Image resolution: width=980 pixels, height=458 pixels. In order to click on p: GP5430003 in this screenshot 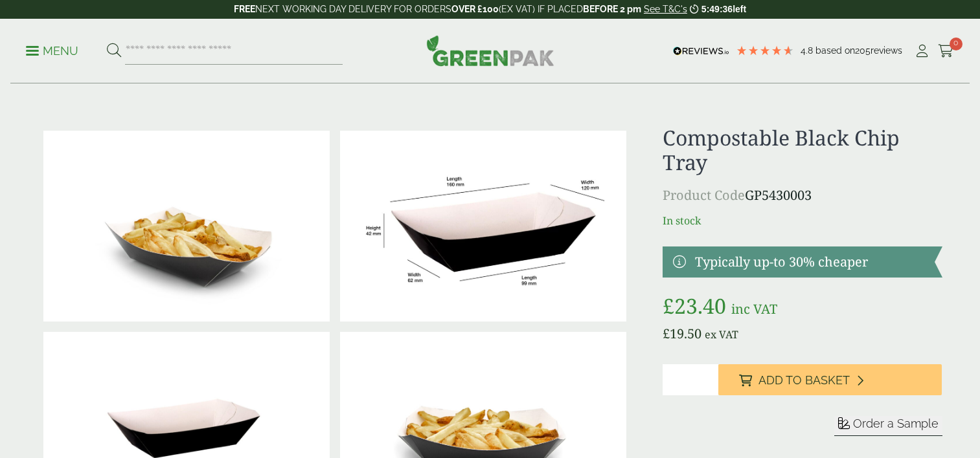, I will do `click(802, 196)`.